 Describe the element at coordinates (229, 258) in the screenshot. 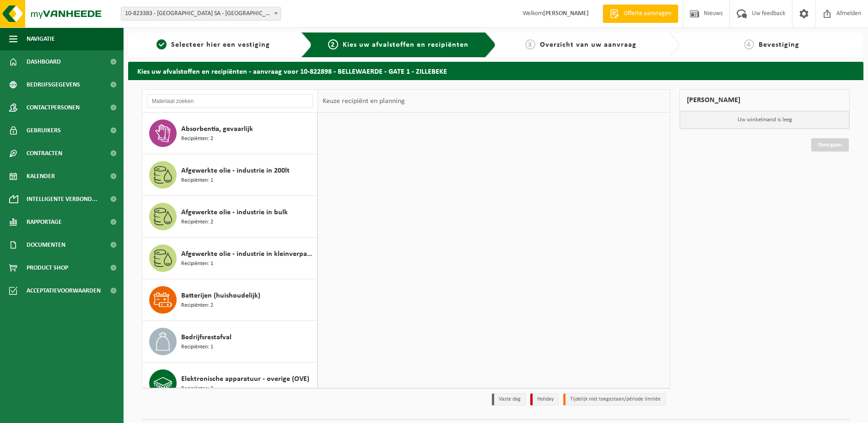

I see `button: Afgewerkte olie - industrie in kleinverpakking Recipiënten: 1` at that location.